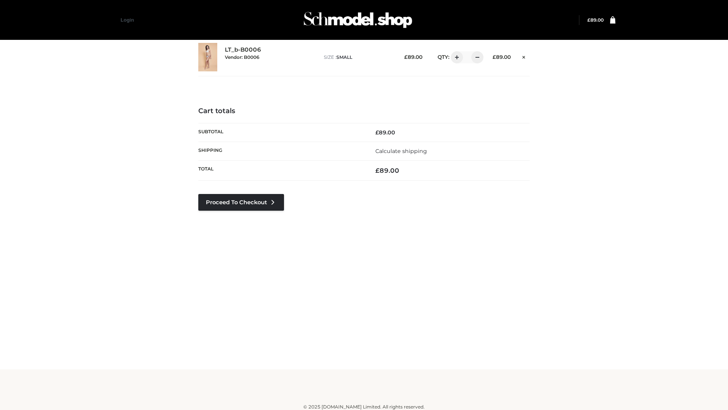 The width and height of the screenshot is (728, 410). Describe the element at coordinates (524, 56) in the screenshot. I see `a: Remove this item` at that location.